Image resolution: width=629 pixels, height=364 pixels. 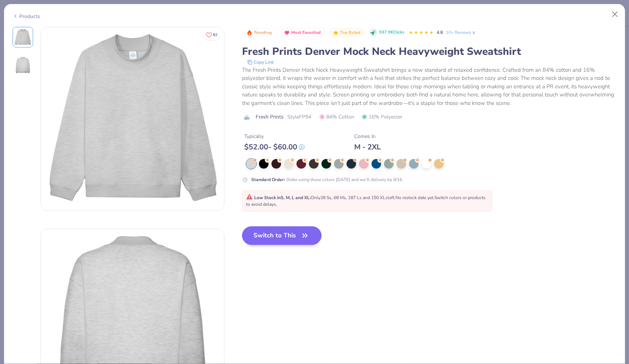 What do you see at coordinates (274, 136) in the screenshot?
I see `div: Typically` at bounding box center [274, 136].